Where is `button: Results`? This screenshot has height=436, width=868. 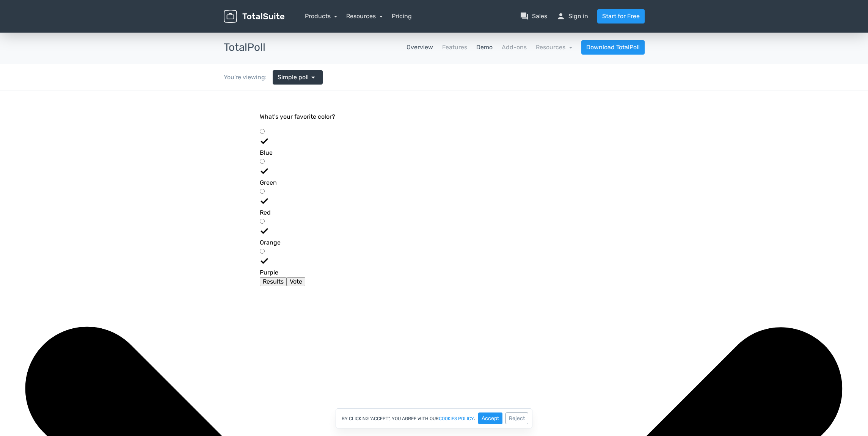 button: Results is located at coordinates (273, 190).